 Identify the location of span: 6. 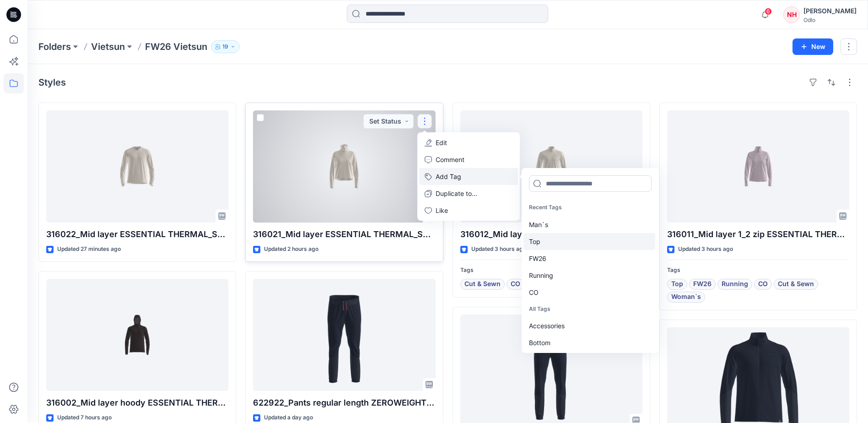
(768, 12).